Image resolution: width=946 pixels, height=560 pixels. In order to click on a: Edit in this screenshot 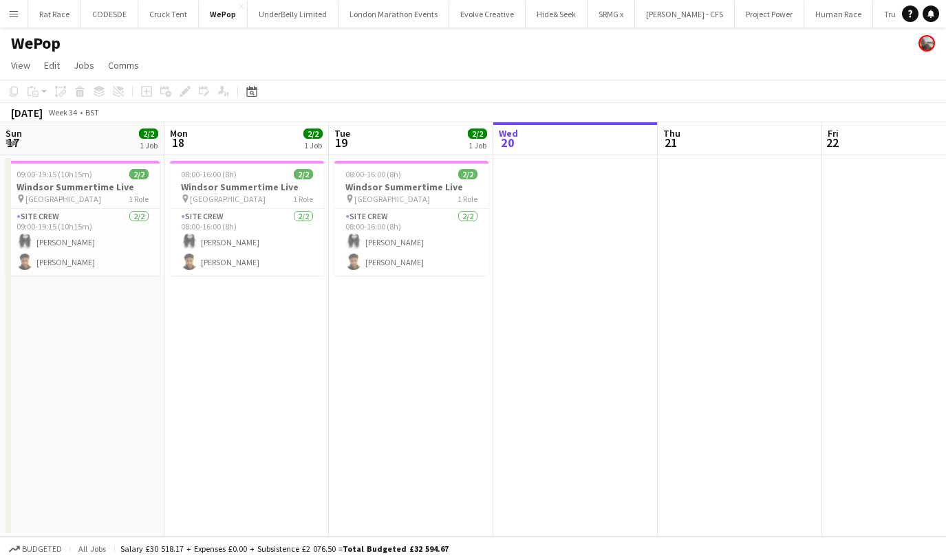, I will do `click(52, 66)`.